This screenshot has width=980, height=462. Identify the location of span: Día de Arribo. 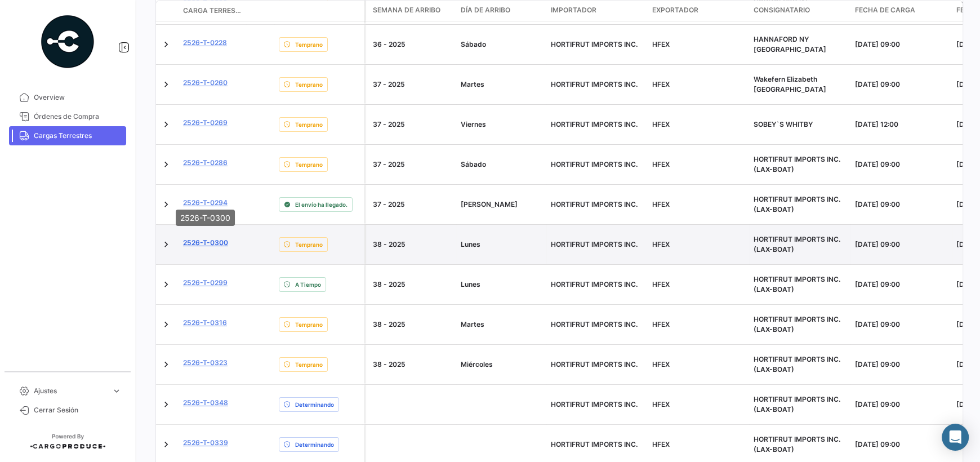
(485, 10).